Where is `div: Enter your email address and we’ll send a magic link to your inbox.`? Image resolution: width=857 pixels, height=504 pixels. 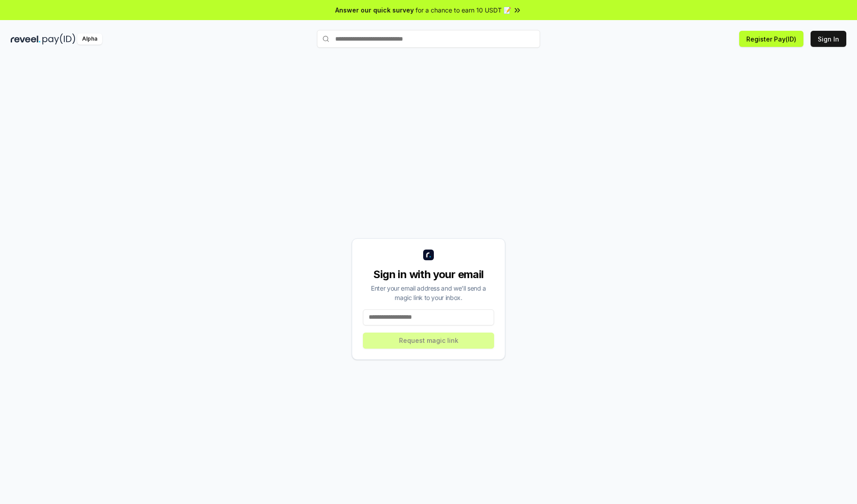 div: Enter your email address and we’ll send a magic link to your inbox. is located at coordinates (429, 293).